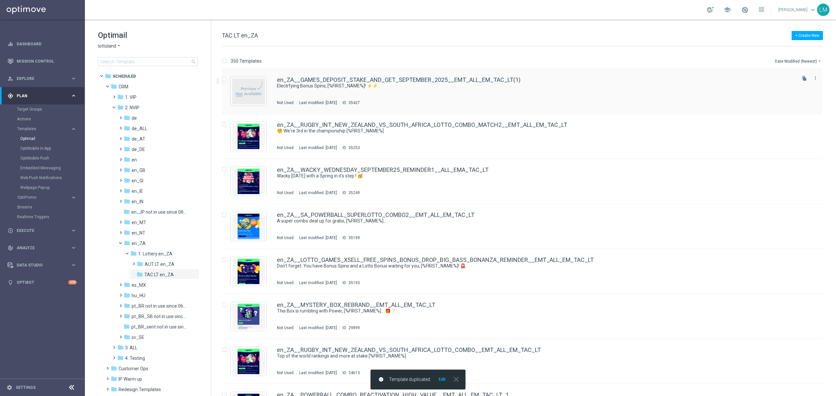 This screenshot has width=836, height=396. I want to click on div: Wacky Wednesday with a Spring in it's step ! 🥳, so click(536, 176).